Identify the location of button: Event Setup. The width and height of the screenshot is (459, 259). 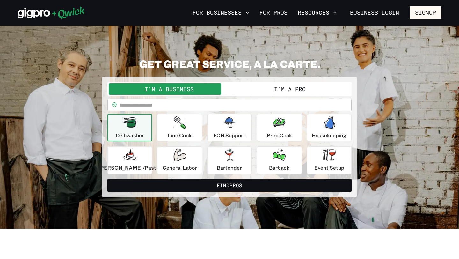
(329, 160).